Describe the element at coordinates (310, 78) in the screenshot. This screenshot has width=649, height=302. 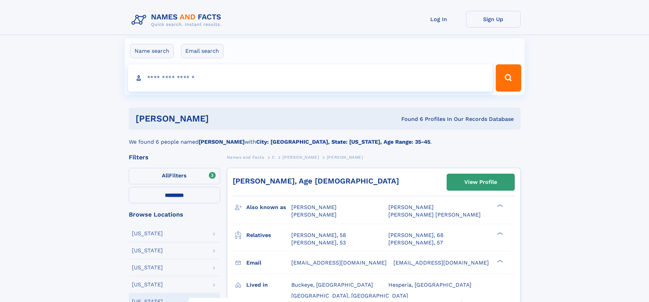
I see `input: search input` at that location.